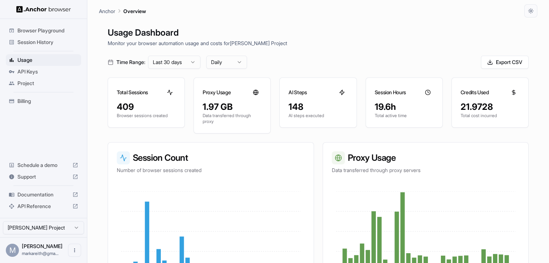 The height and width of the screenshot is (263, 549). Describe the element at coordinates (404, 107) in the screenshot. I see `div: 19.6h` at that location.